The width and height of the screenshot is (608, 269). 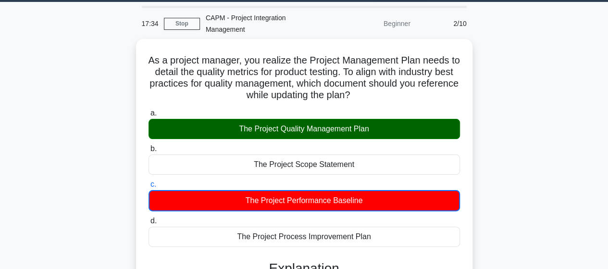 What do you see at coordinates (304, 236) in the screenshot?
I see `div: The Project Process Improvement Plan` at bounding box center [304, 236].